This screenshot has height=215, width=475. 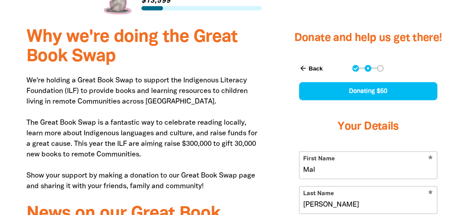 I want to click on span: Donate and help us get there!, so click(x=369, y=38).